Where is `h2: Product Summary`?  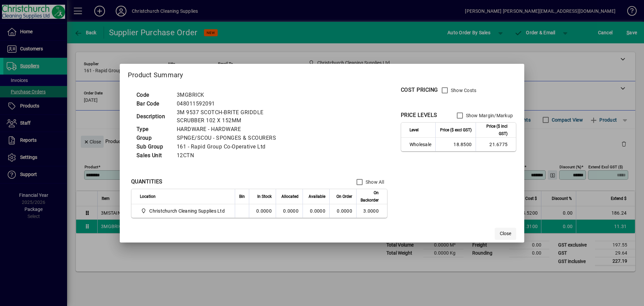
h2: Product Summary is located at coordinates (322, 73).